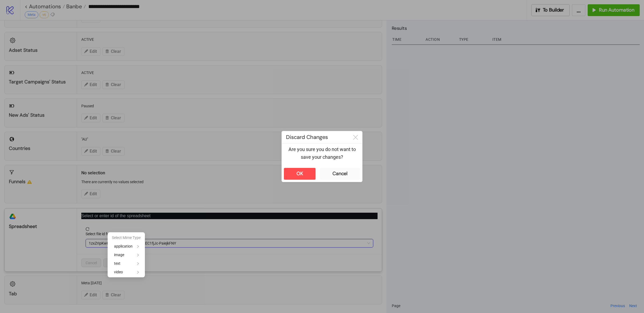  I want to click on span: text, so click(125, 263).